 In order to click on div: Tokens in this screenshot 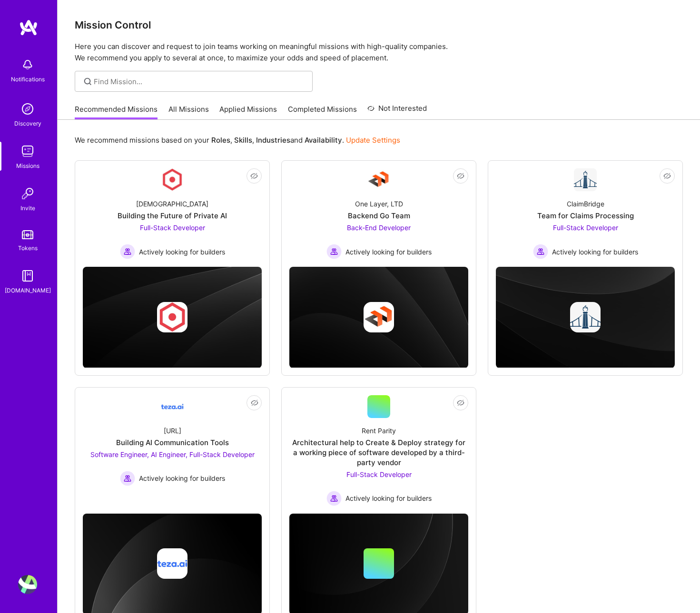, I will do `click(28, 248)`.